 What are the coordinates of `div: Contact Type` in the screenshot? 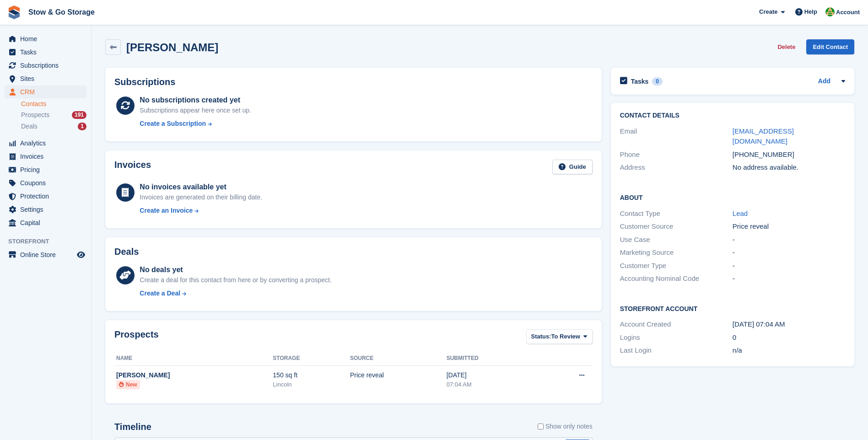 It's located at (677, 214).